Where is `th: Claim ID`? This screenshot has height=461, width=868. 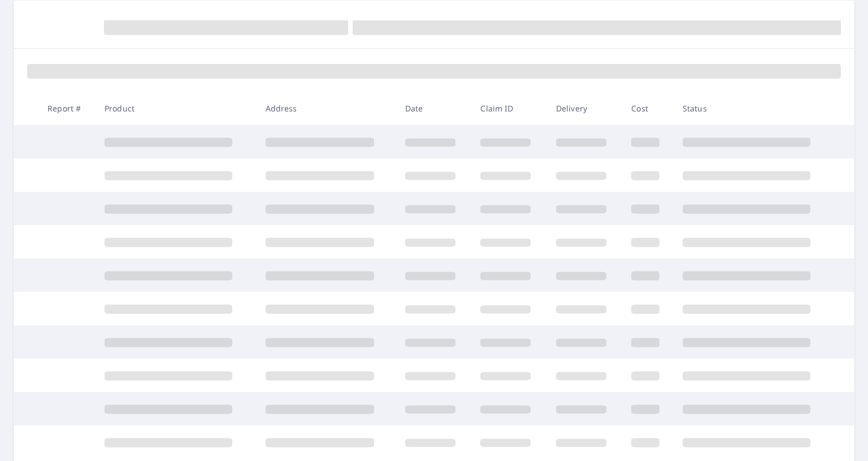 th: Claim ID is located at coordinates (508, 108).